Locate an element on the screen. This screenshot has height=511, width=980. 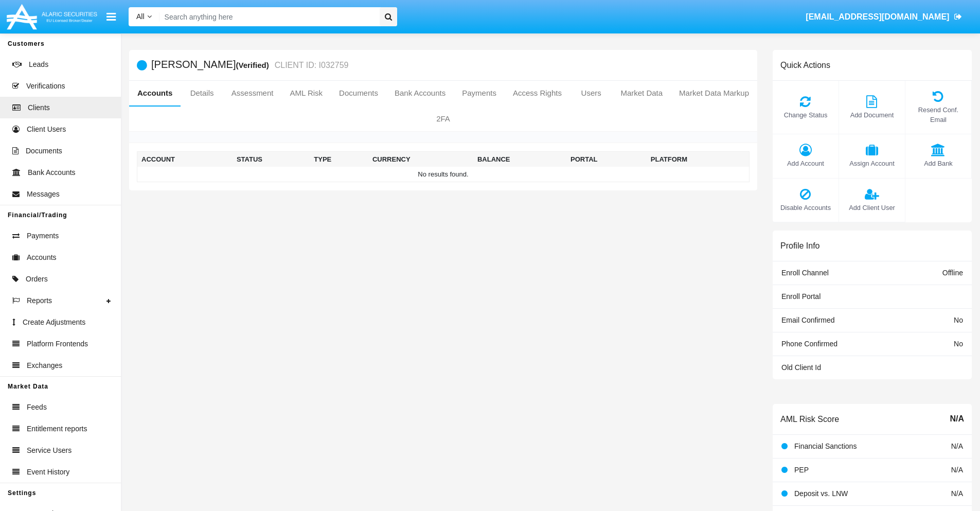
span: Orders is located at coordinates (36, 279).